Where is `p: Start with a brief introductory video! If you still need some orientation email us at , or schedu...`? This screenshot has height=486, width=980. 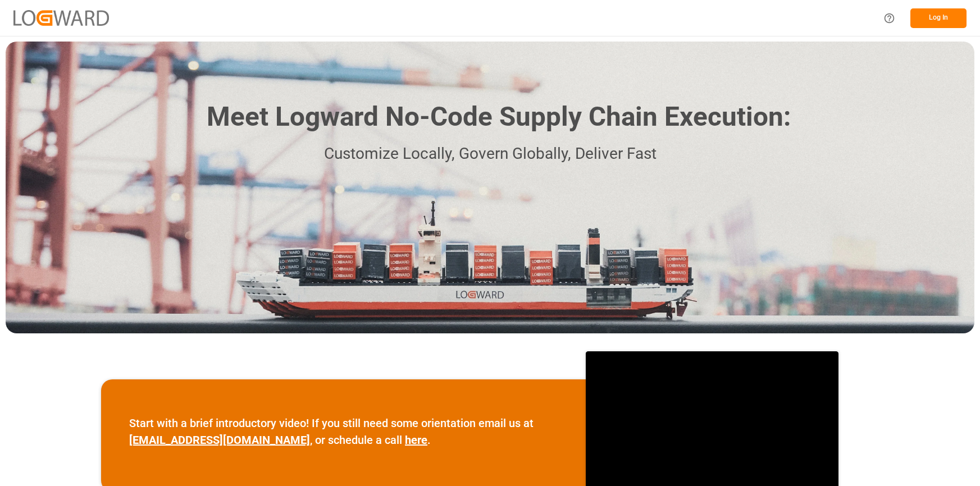 p: Start with a brief introductory video! If you still need some orientation email us at , or schedu... is located at coordinates (343, 431).